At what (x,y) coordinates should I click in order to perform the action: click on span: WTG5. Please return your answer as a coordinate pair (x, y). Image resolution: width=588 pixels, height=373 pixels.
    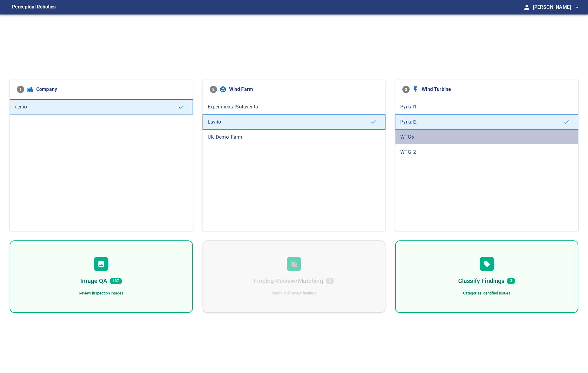
    Looking at the image, I should click on (487, 137).